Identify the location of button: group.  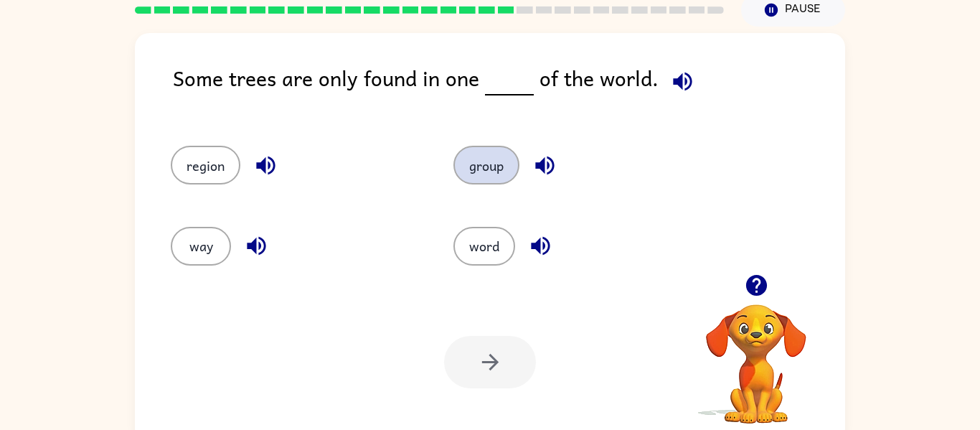
(487, 165).